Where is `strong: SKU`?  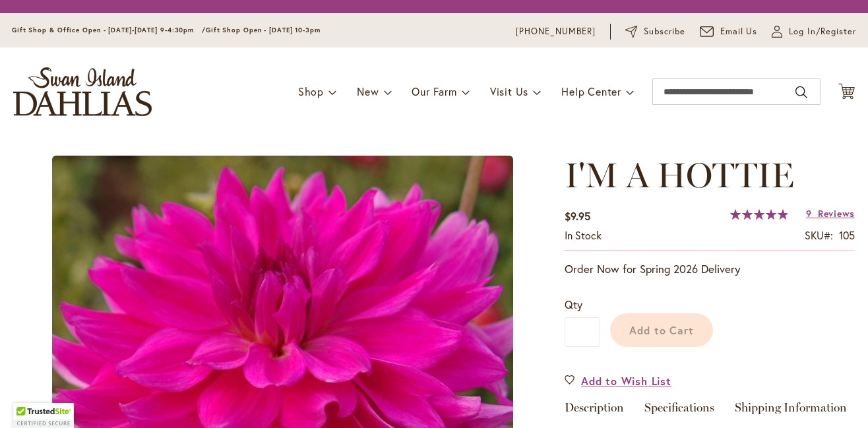 strong: SKU is located at coordinates (819, 235).